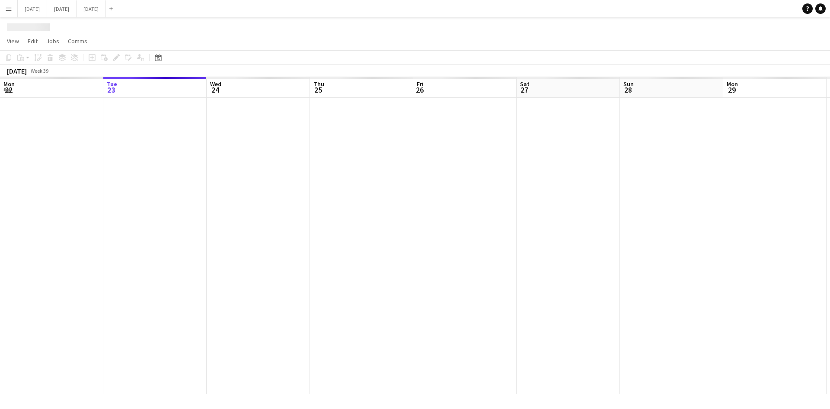 The height and width of the screenshot is (409, 830). I want to click on span: Wed, so click(216, 84).